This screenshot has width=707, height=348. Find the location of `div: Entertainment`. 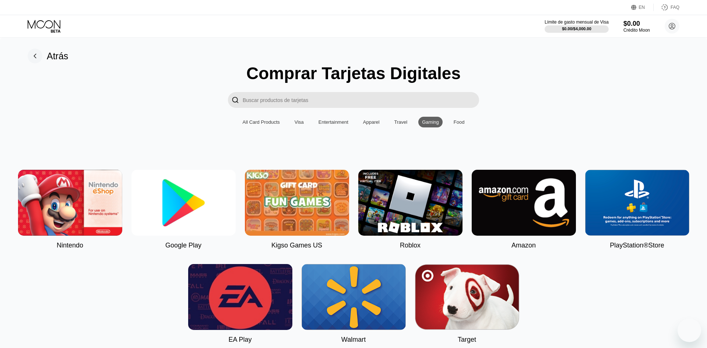

div: Entertainment is located at coordinates (333, 122).